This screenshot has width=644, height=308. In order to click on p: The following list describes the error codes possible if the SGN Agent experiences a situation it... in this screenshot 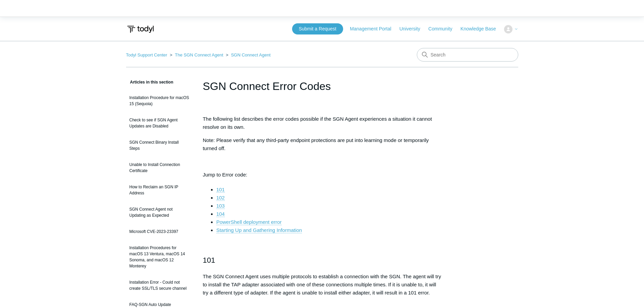, I will do `click(322, 123)`.